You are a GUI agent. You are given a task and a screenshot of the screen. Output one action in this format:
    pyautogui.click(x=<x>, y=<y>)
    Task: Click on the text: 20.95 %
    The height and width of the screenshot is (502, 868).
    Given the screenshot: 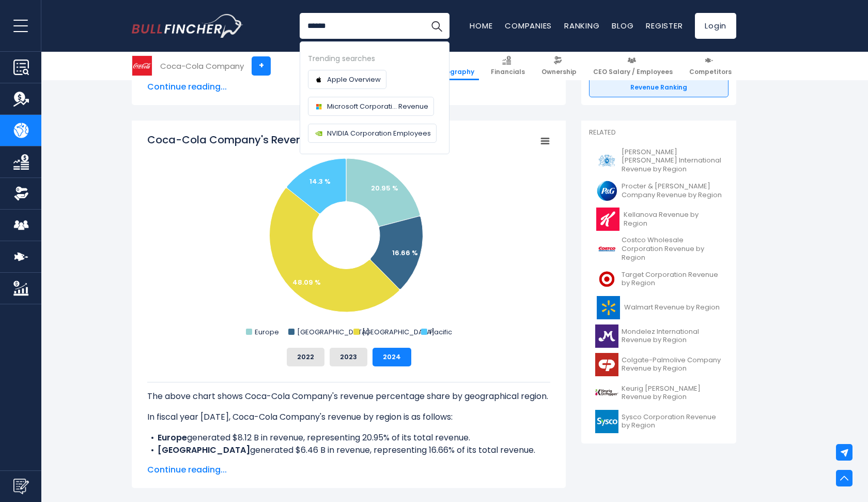 What is the action you would take?
    pyautogui.click(x=385, y=188)
    